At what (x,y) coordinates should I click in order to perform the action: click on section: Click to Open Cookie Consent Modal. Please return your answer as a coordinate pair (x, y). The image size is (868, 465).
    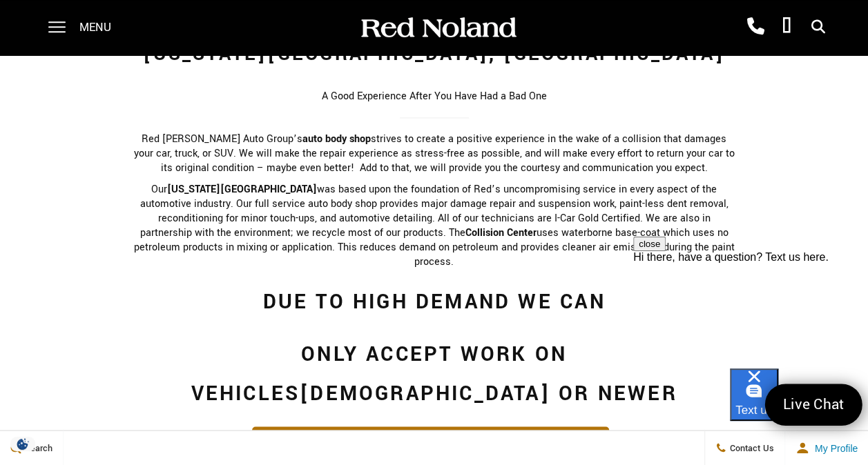
    Looking at the image, I should click on (23, 443).